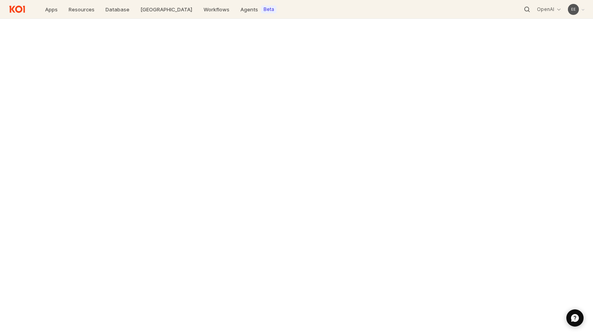 The image size is (593, 336). What do you see at coordinates (51, 9) in the screenshot?
I see `a: Apps` at bounding box center [51, 9].